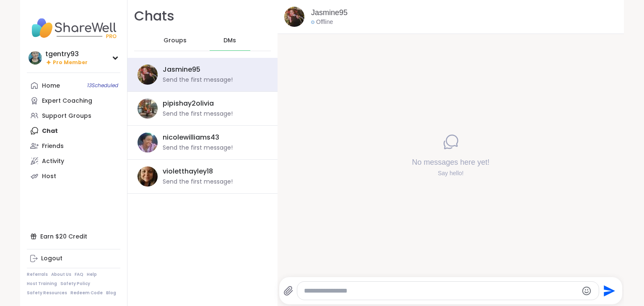  Describe the element at coordinates (329, 12) in the screenshot. I see `a: Jasmine95` at that location.